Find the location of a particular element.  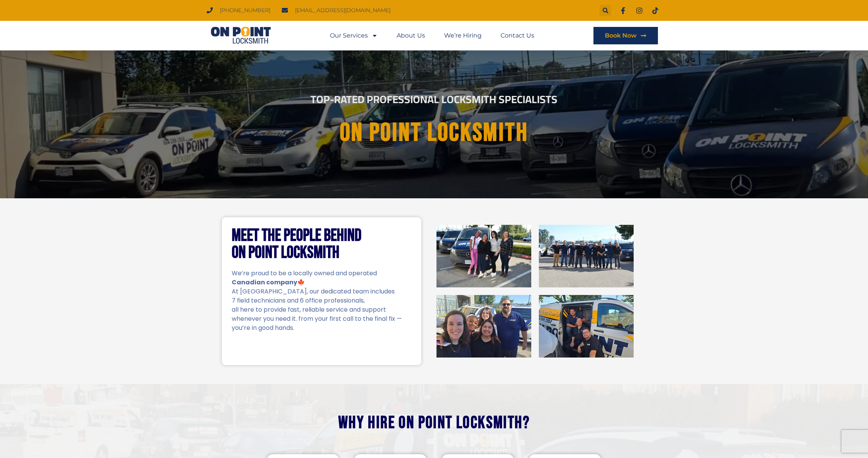

img: On Point Locksmith Port Coquitlam, BC 2 is located at coordinates (587, 256).